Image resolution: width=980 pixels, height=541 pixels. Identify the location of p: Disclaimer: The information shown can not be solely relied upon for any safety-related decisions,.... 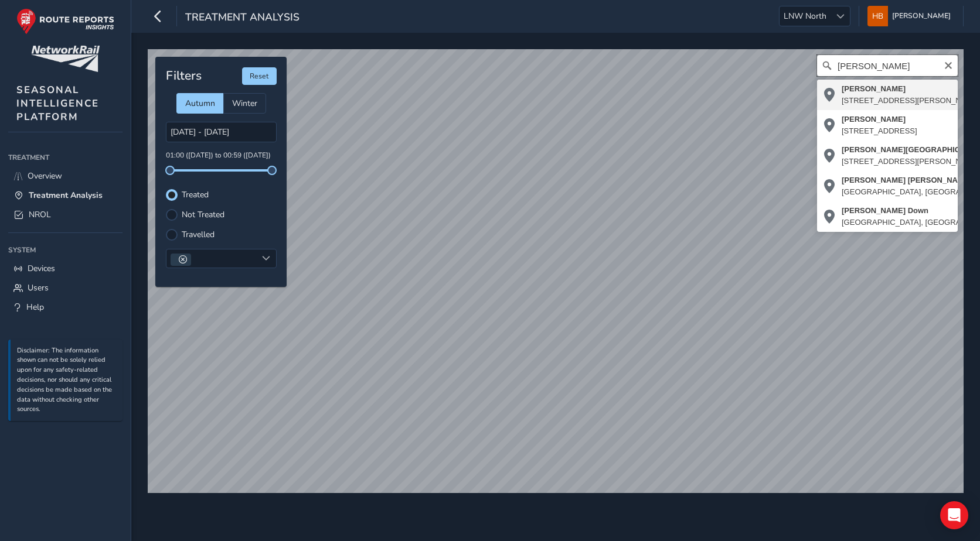
(67, 380).